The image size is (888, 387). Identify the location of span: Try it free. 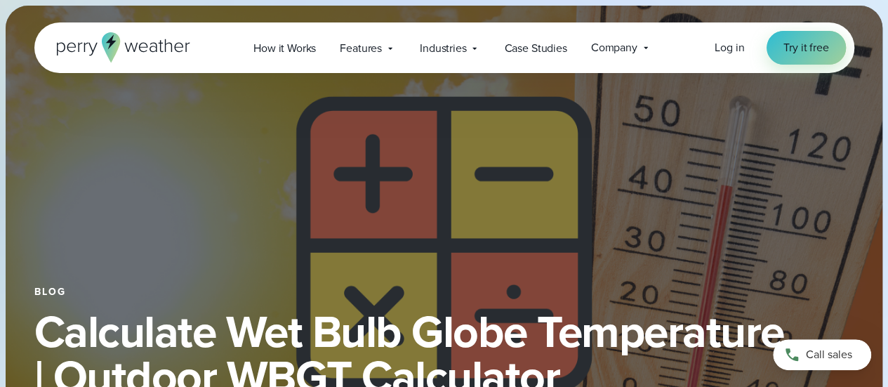
(806, 48).